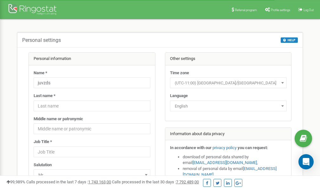 The image size is (320, 190). Describe the element at coordinates (179, 73) in the screenshot. I see `label: Time zone` at that location.